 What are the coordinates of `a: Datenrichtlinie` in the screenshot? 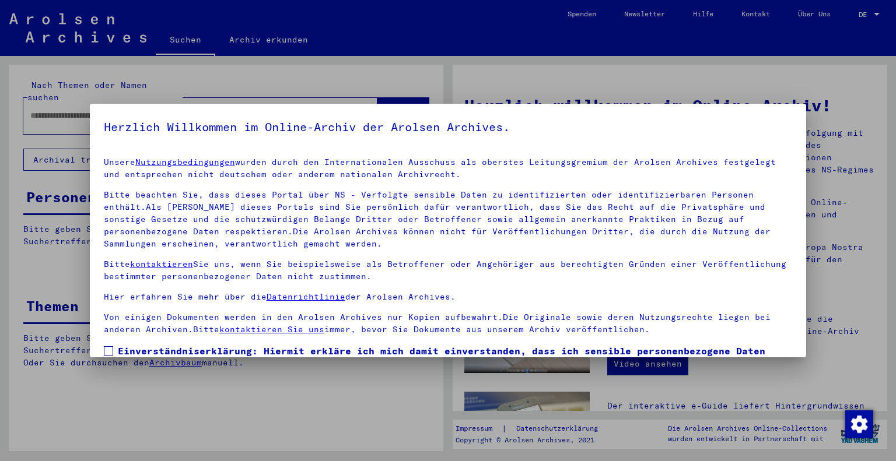 It's located at (306, 297).